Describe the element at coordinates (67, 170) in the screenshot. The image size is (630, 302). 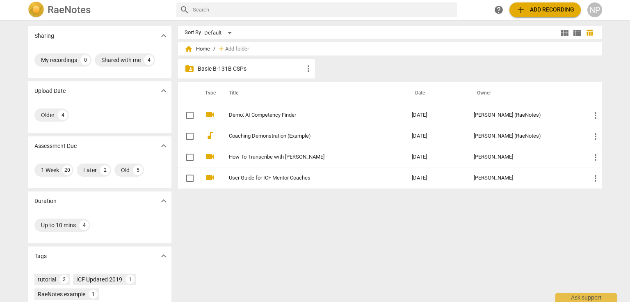
I see `div: 20` at that location.